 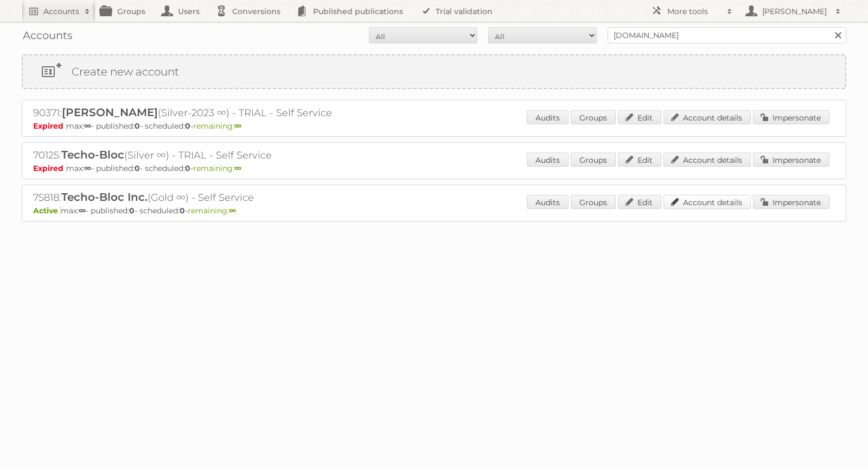 I want to click on span: Techo-Bloc Inc., so click(x=104, y=197).